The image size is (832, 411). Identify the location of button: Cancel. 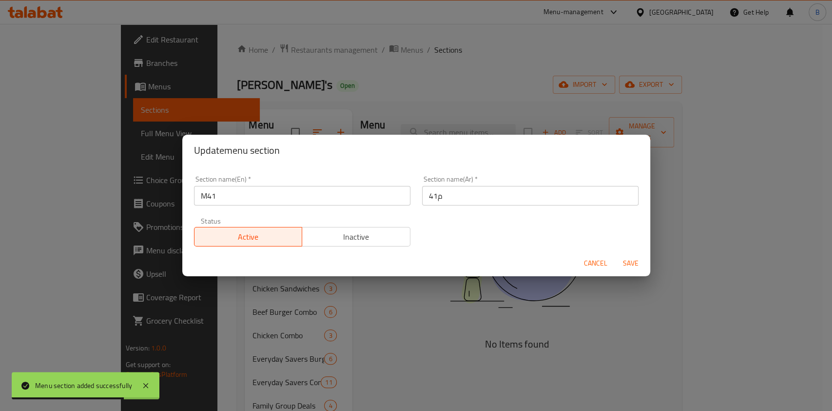
(596, 263).